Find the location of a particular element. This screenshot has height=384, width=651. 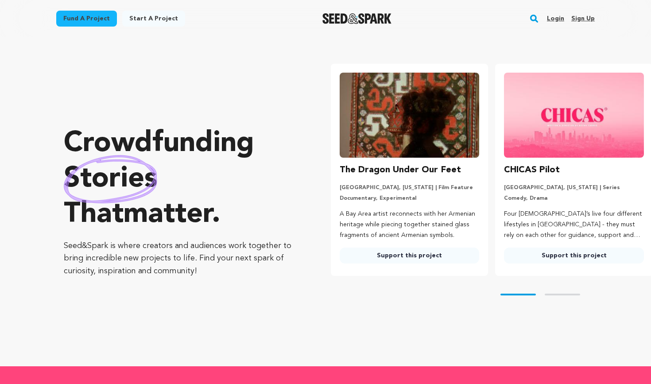

p: A Bay Area artist reconnects with her Armenian heritage while piecing together stained glass frag... is located at coordinates (410, 224).